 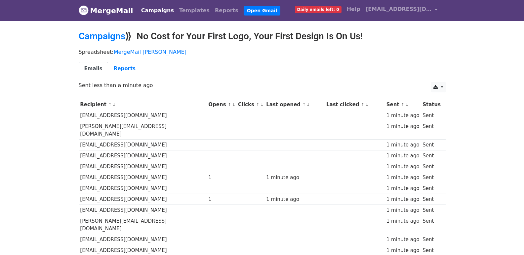 I want to click on p: Spreadsheet:, so click(x=262, y=52).